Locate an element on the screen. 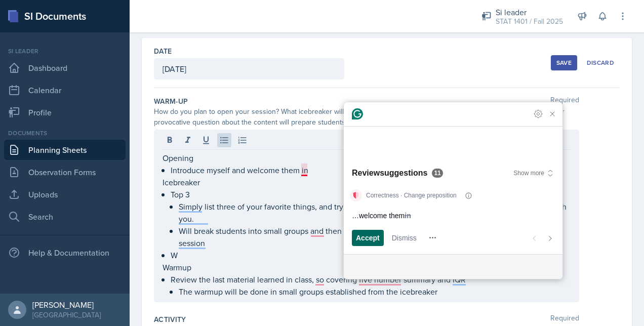  p: Opening is located at coordinates (367, 158).